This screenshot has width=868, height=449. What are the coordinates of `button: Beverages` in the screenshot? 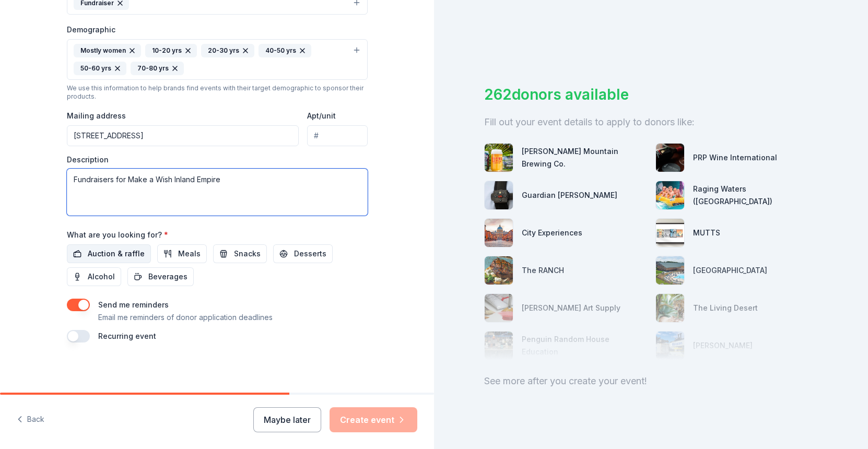 It's located at (160, 277).